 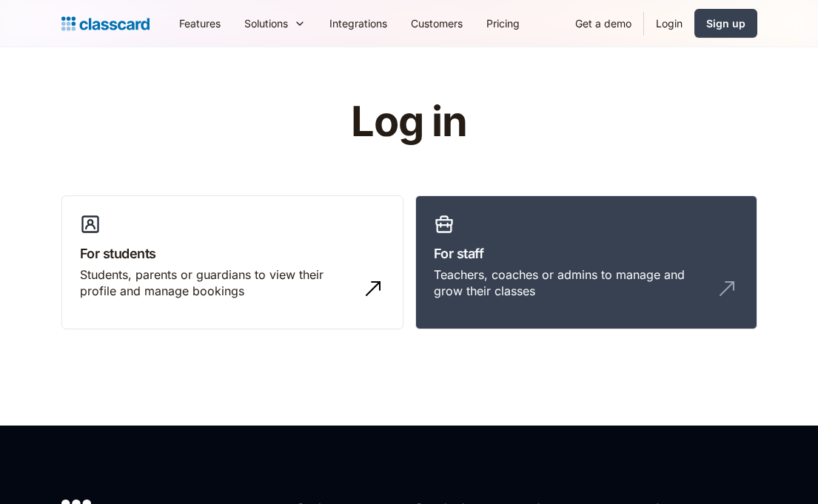 I want to click on div: Students, parents or guardians to view their profile and manage bookings, so click(x=218, y=282).